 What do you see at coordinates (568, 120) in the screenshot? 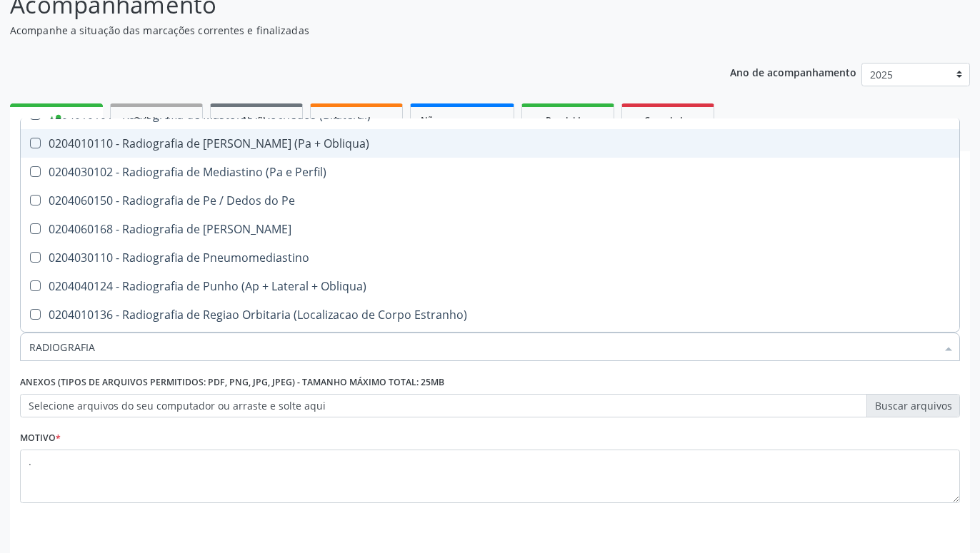
I see `span: Resolvidos` at bounding box center [568, 120].